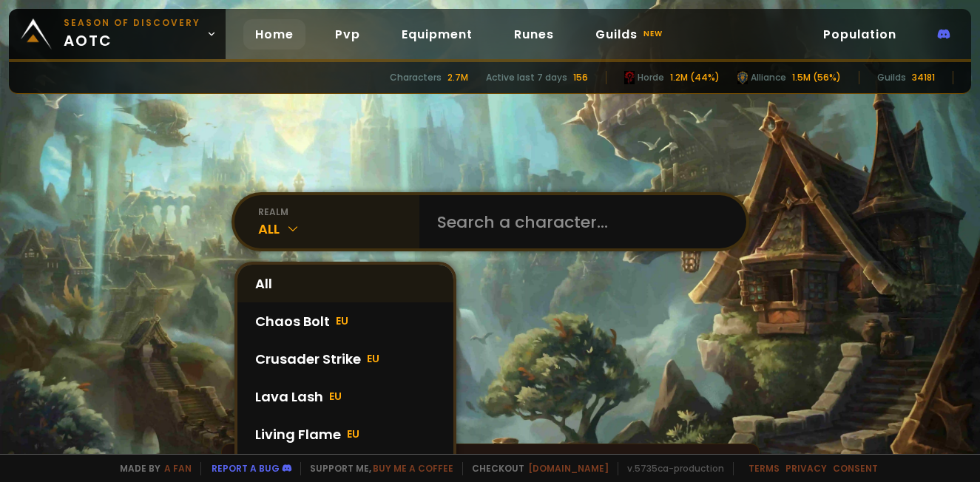 The image size is (980, 482). Describe the element at coordinates (764, 468) in the screenshot. I see `a: Terms` at that location.